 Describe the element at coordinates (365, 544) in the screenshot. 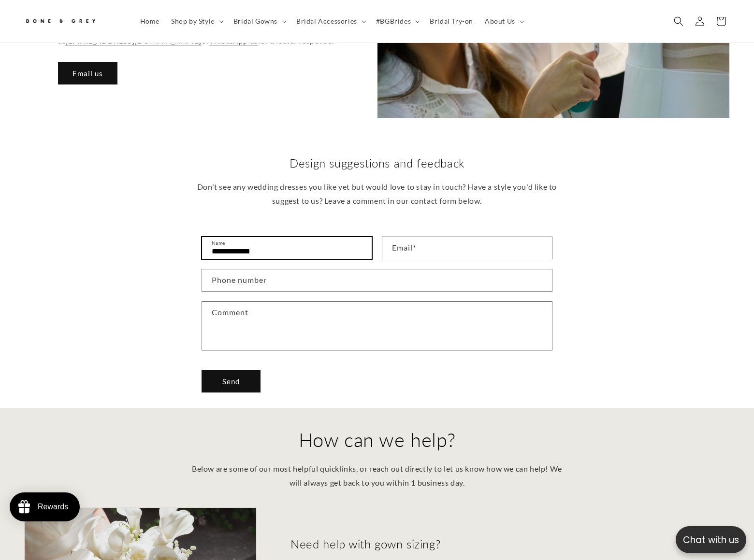

I see `h2: Need help with gown sizing?` at that location.